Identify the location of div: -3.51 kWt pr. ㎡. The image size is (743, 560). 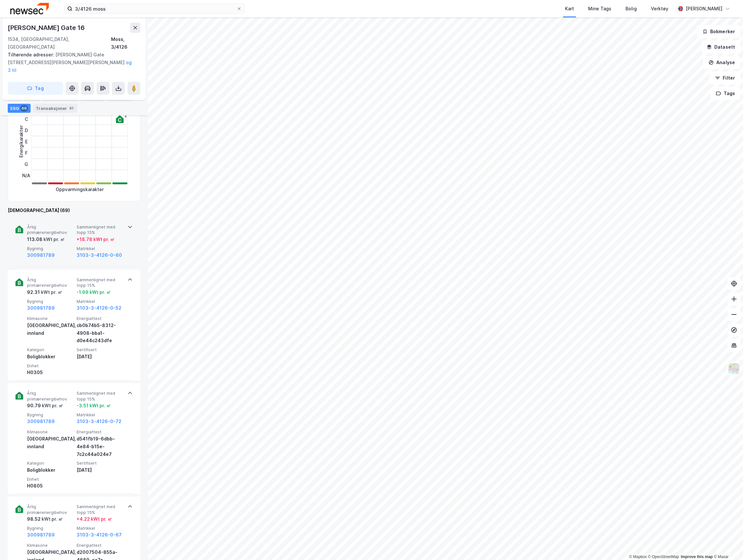
(94, 405).